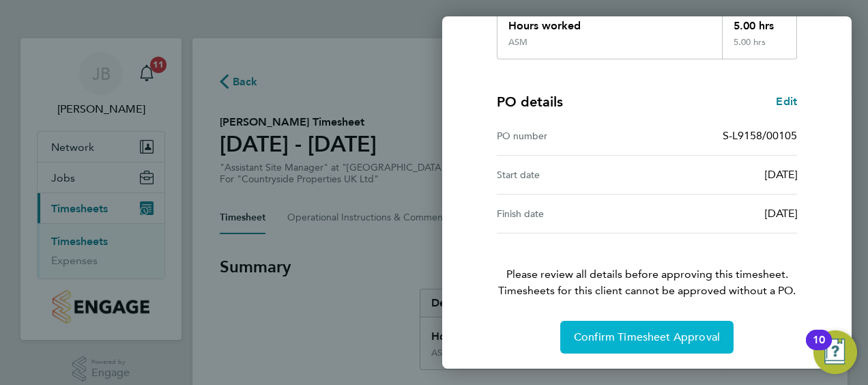  What do you see at coordinates (518, 42) in the screenshot?
I see `div: ASM` at bounding box center [518, 42].